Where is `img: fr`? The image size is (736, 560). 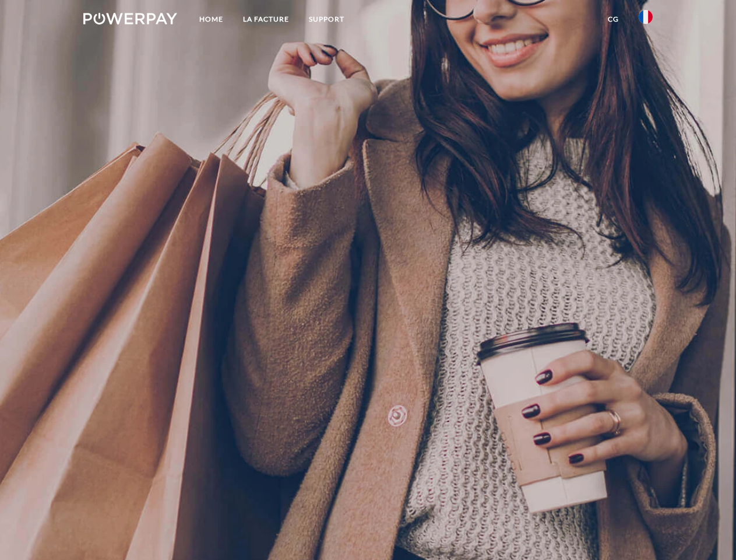 img: fr is located at coordinates (646, 17).